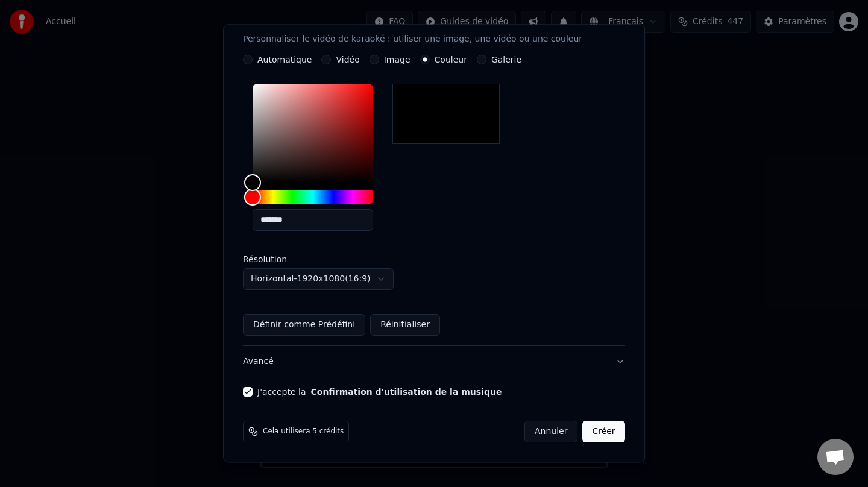 The height and width of the screenshot is (487, 868). I want to click on div: Hue, so click(313, 197).